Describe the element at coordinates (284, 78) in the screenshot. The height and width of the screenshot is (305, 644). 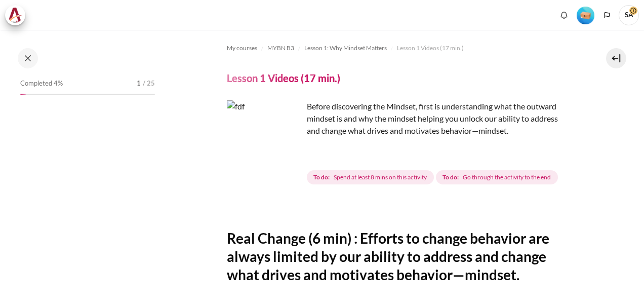
I see `h4: Lesson 1 Videos (17 min.)` at that location.